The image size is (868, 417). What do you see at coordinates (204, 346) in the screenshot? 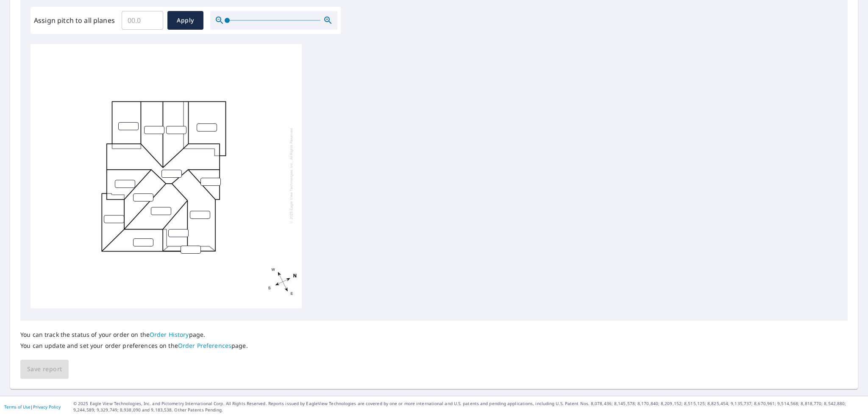
I see `a: Order Preferences` at bounding box center [204, 346].